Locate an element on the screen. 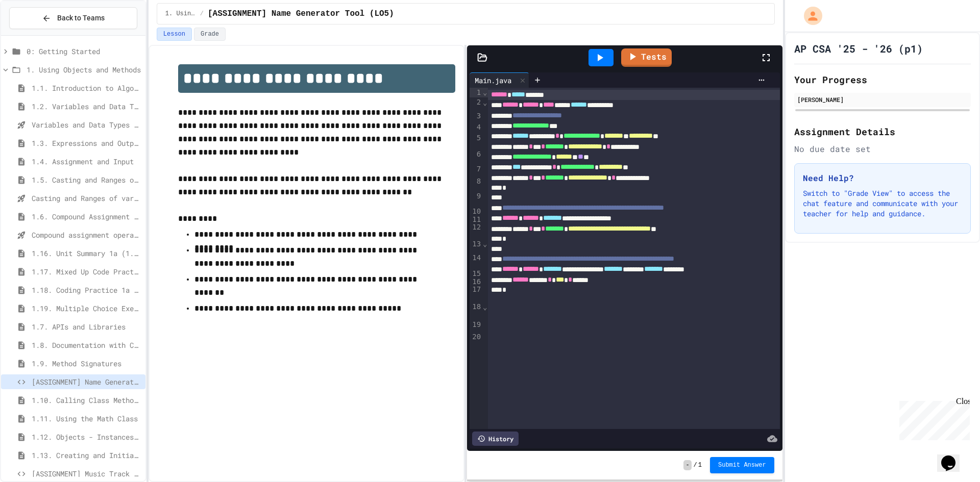 Image resolution: width=980 pixels, height=482 pixels. button: Lesson is located at coordinates (174, 34).